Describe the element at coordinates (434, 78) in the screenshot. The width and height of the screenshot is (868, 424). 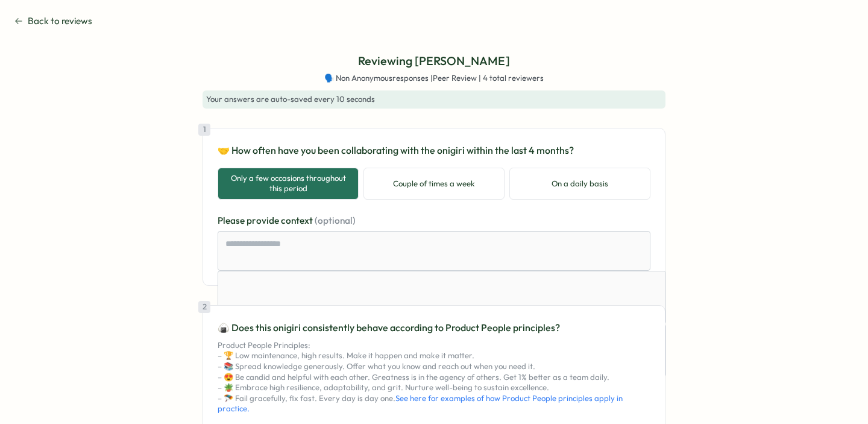
I see `span: 🗣️ Non Anonymous responses | Peer Review | 4 total reviewers` at that location.